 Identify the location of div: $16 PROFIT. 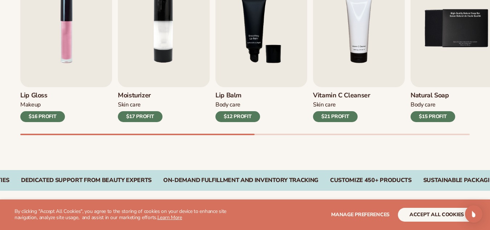
(42, 116).